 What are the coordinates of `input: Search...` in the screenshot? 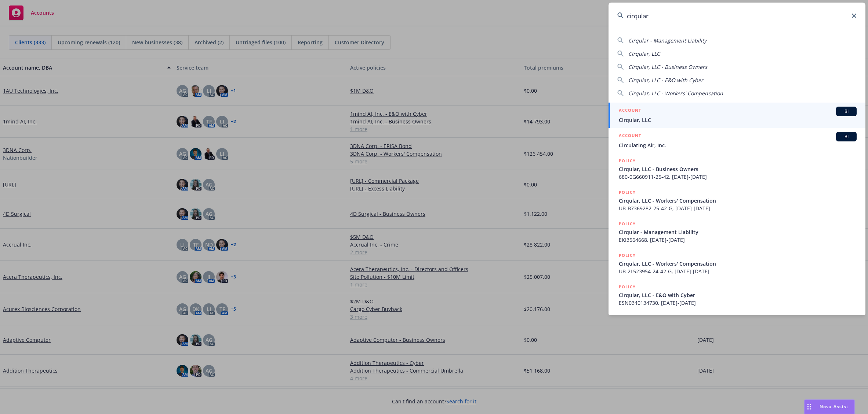 It's located at (737, 16).